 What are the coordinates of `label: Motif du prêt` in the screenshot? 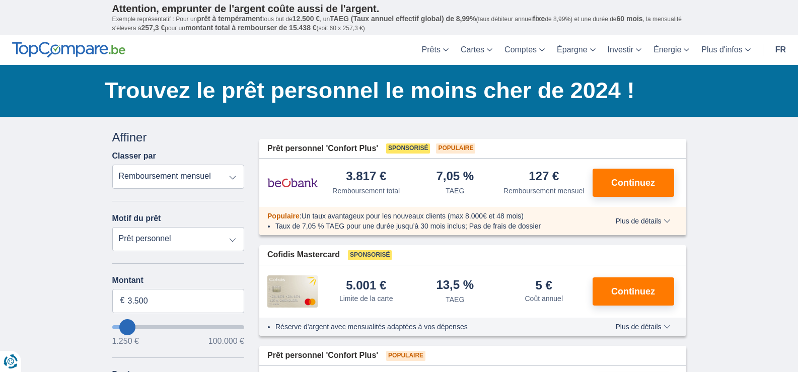 It's located at (136, 218).